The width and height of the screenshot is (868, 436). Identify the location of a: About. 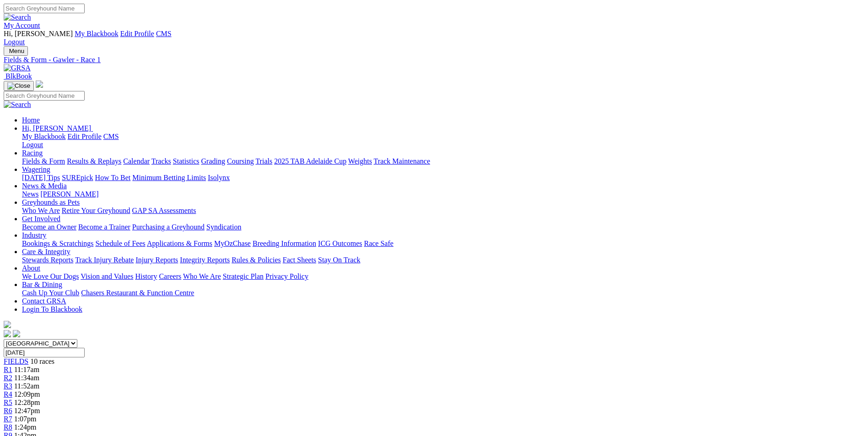
(31, 268).